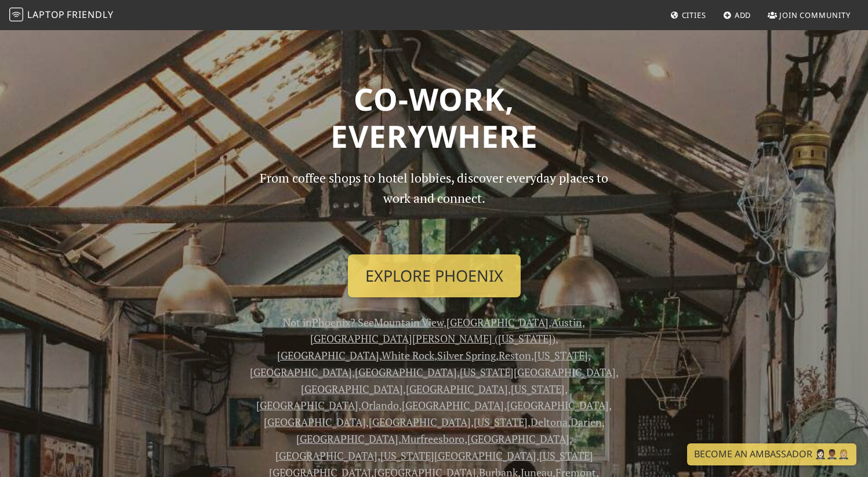 The image size is (868, 477). I want to click on a: Austin, so click(566, 322).